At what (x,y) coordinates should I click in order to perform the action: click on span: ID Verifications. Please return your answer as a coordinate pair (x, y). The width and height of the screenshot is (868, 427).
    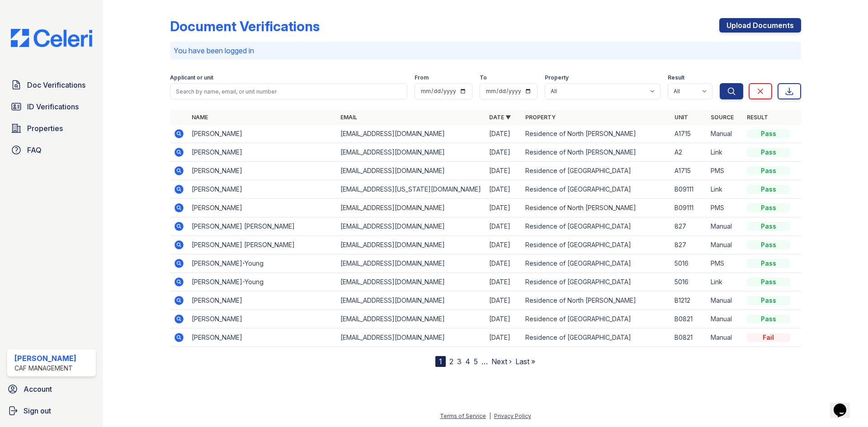
    Looking at the image, I should click on (53, 106).